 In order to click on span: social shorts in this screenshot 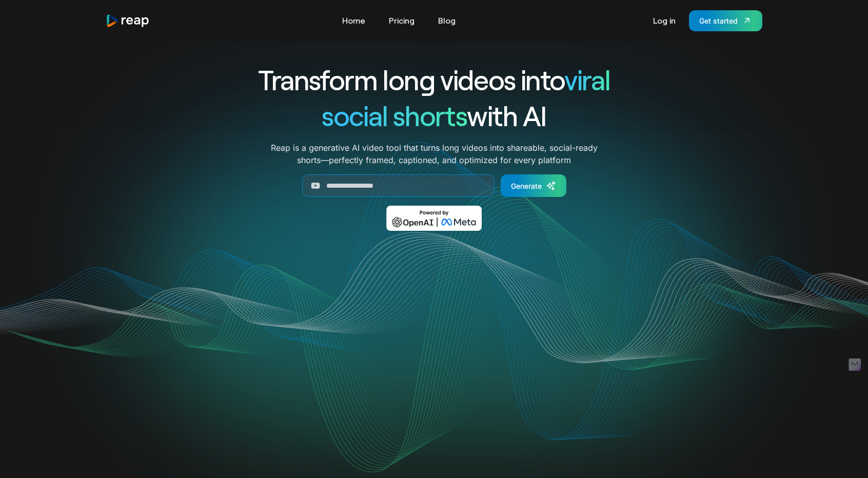, I will do `click(394, 115)`.